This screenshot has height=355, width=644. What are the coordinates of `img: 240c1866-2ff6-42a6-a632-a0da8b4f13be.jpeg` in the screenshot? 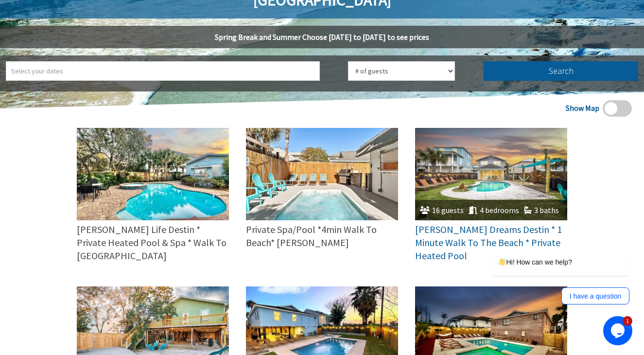 It's located at (152, 174).